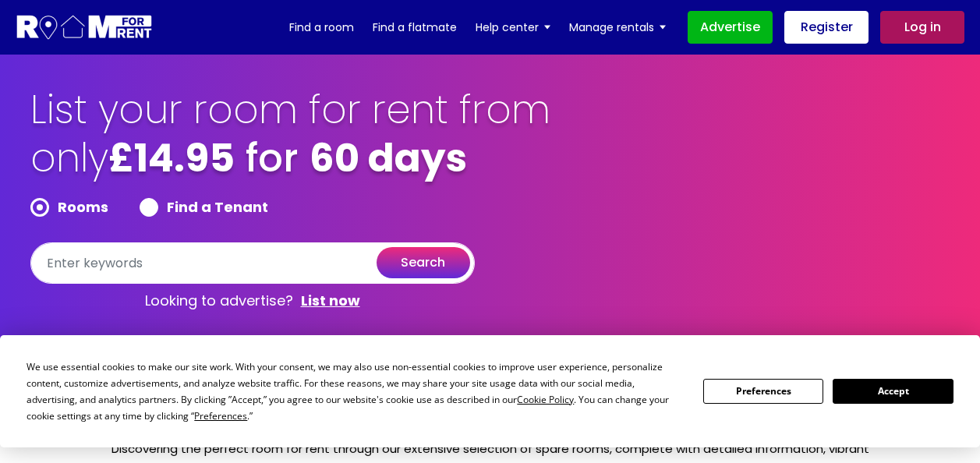 This screenshot has width=980, height=463. What do you see at coordinates (730, 27) in the screenshot?
I see `a: Advertise` at bounding box center [730, 27].